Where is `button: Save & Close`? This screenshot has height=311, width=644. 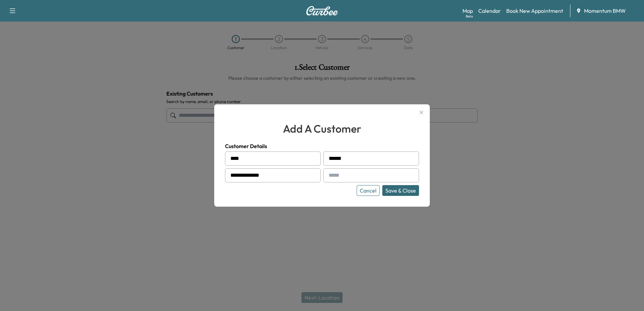
button: Save & Close is located at coordinates (400, 190).